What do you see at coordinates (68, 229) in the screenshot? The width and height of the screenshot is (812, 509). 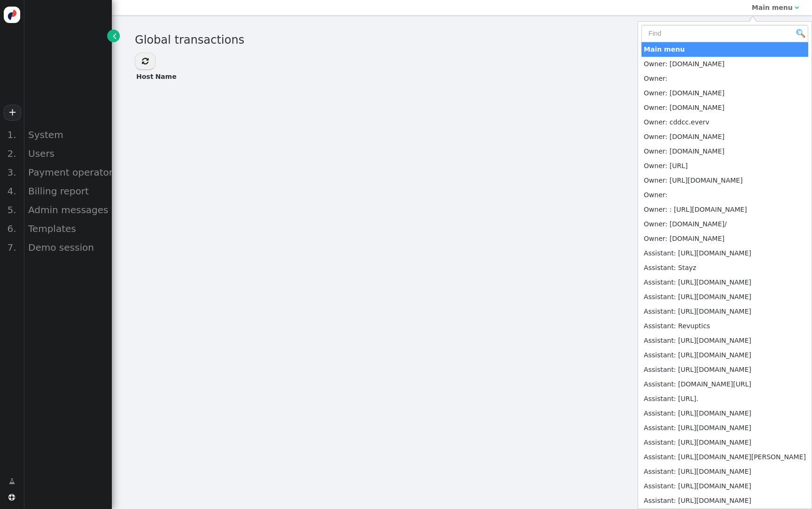 I see `div: Templates` at bounding box center [68, 229].